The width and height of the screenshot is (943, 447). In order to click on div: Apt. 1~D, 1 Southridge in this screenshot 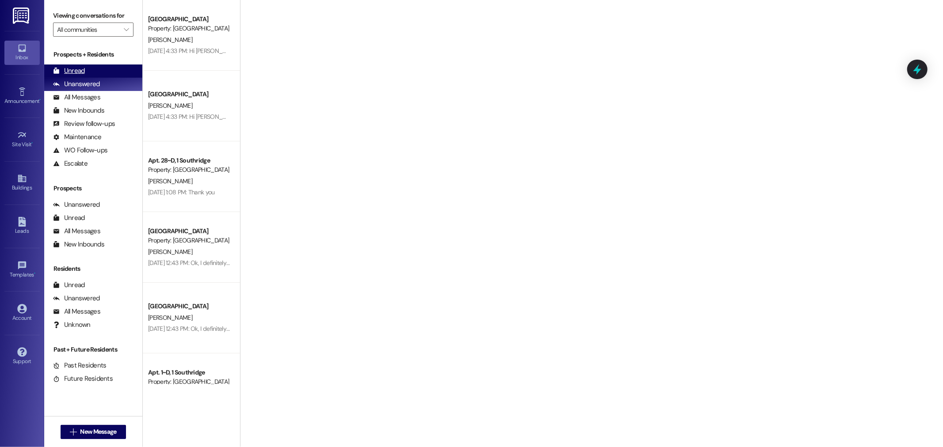, I will do `click(189, 373)`.